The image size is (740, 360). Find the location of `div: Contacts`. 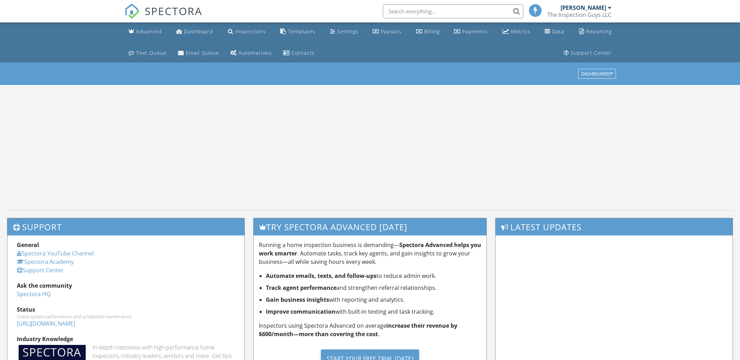

div: Contacts is located at coordinates (303, 53).